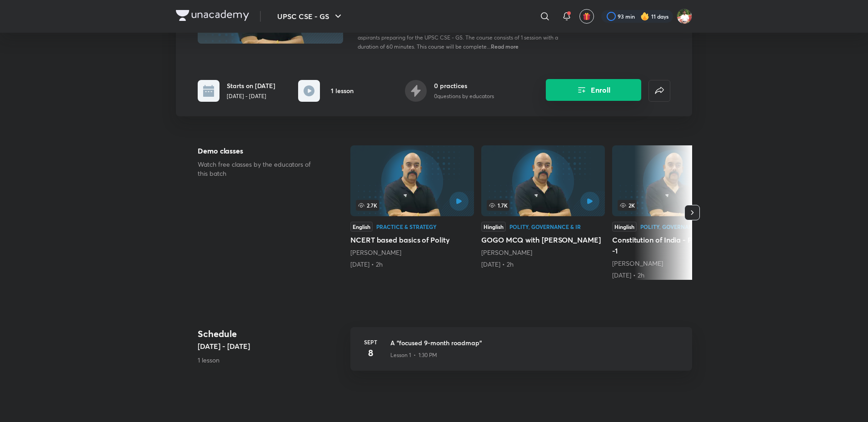 The height and width of the screenshot is (422, 868). What do you see at coordinates (498, 205) in the screenshot?
I see `span: 1.7K` at bounding box center [498, 205].